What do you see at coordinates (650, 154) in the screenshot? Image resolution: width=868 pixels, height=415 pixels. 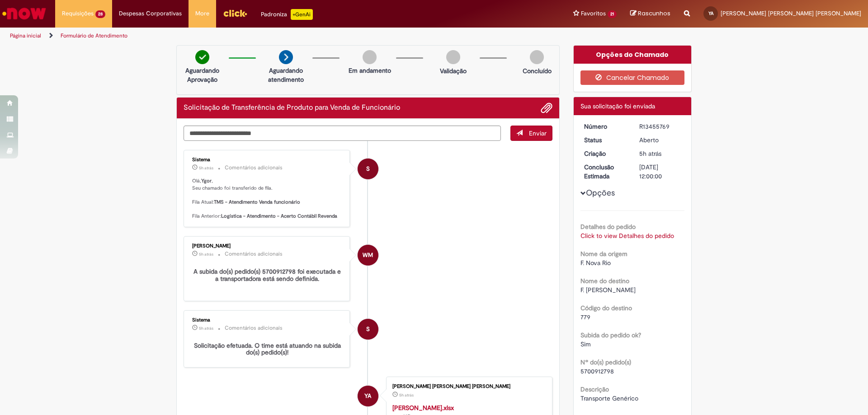 I see `time: 28/08/2025 08:35:27` at bounding box center [650, 154].